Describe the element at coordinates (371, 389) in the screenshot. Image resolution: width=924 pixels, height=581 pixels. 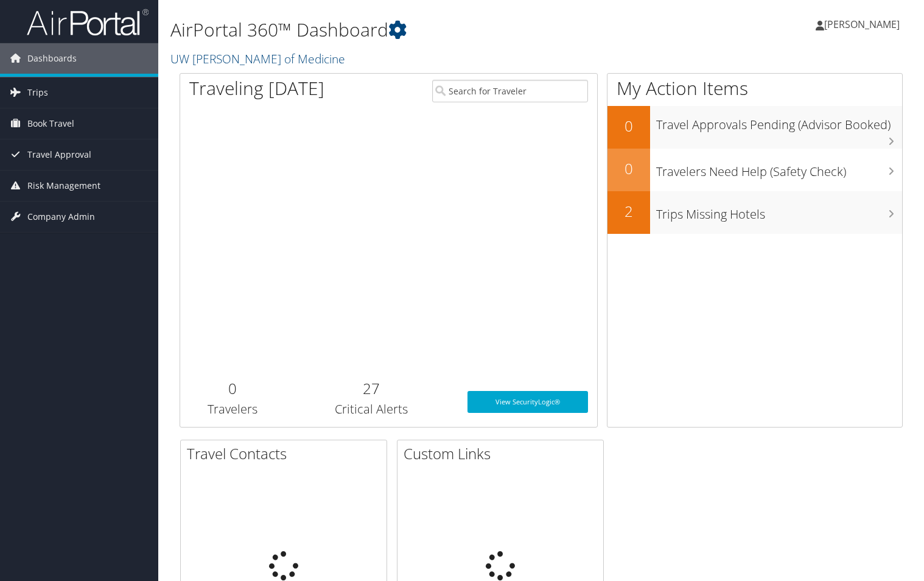
I see `h2: 27` at that location.